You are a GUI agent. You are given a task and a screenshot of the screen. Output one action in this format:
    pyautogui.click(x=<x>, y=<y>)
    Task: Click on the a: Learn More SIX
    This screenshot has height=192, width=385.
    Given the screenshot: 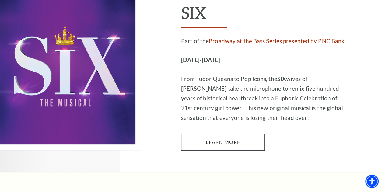 What is the action you would take?
    pyautogui.click(x=223, y=142)
    